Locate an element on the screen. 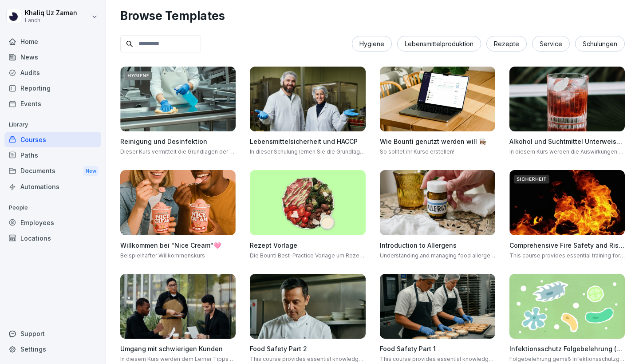 Image resolution: width=639 pixels, height=364 pixels. img: bqcw87wt3eaim098drrkbvff.png is located at coordinates (437, 99).